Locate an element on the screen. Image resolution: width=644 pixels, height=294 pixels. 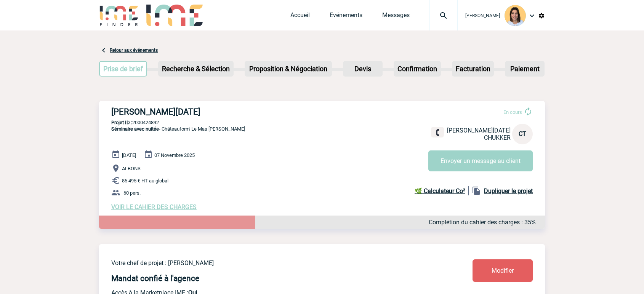
b: 🌿 Calculateur Co² is located at coordinates (440, 191).